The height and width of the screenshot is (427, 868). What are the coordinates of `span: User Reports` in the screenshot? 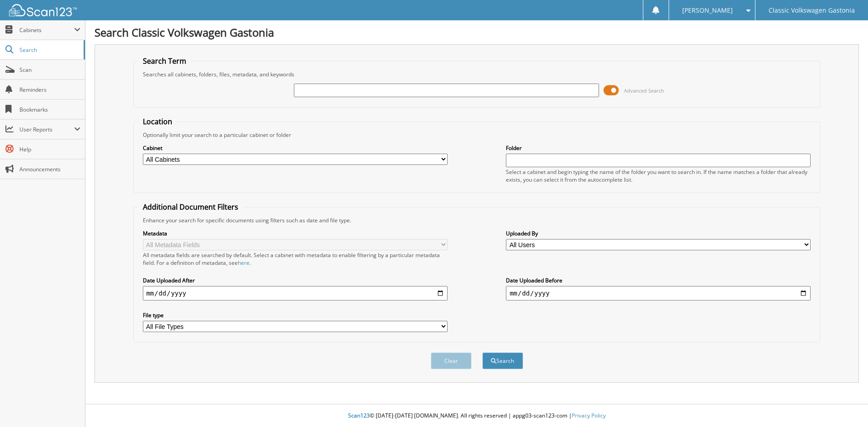 It's located at (47, 129).